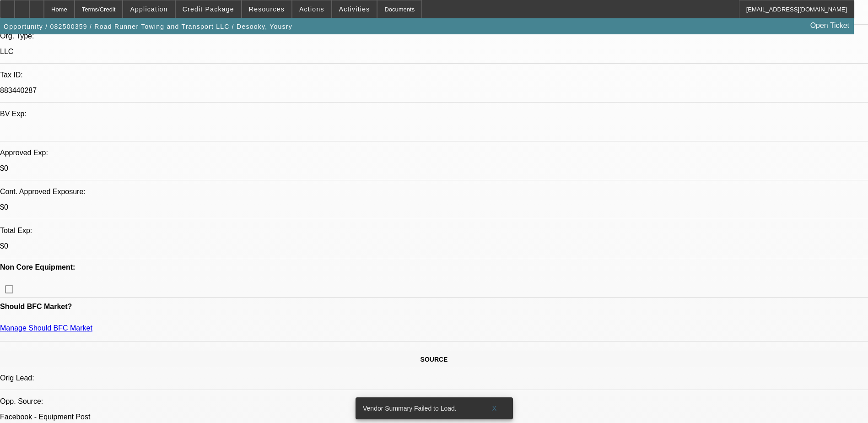 This screenshot has width=868, height=423. I want to click on a: Open Ticket, so click(829, 25).